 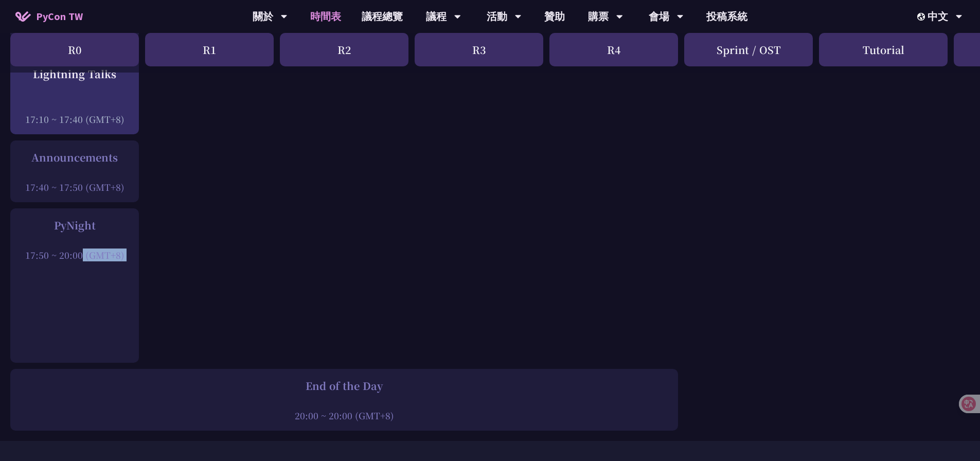 What do you see at coordinates (209, 50) in the screenshot?
I see `div: R1` at bounding box center [209, 50].